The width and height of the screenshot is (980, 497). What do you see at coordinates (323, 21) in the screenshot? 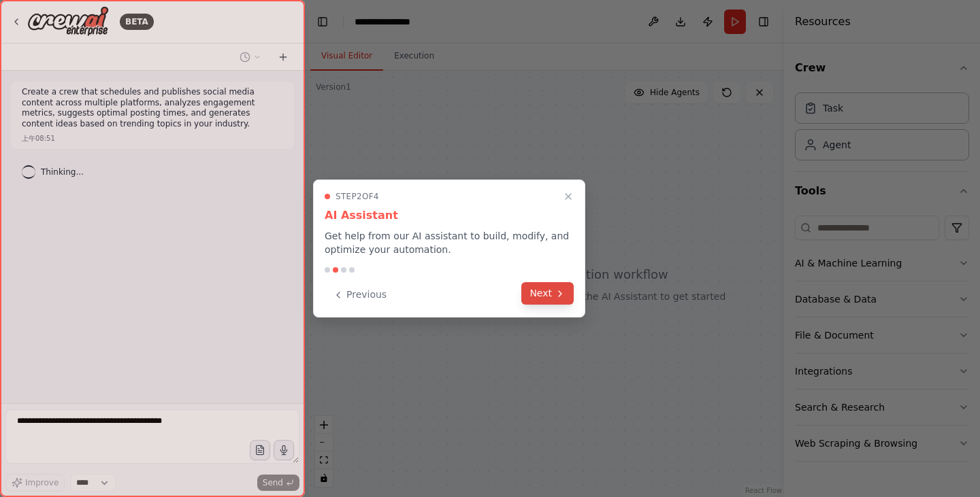
I see `button: Hide left sidebar` at bounding box center [323, 21].